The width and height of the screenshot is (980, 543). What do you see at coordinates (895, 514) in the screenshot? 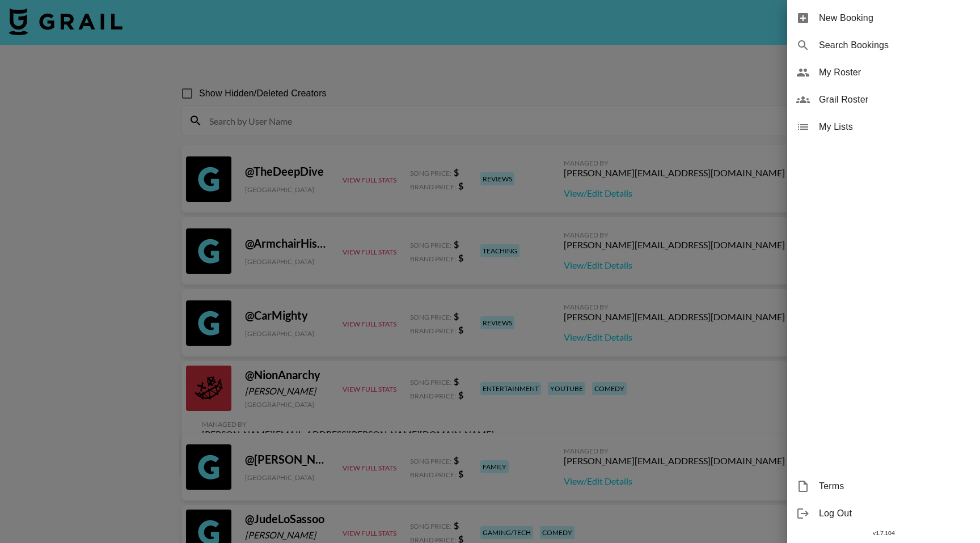
I see `span: Log Out` at bounding box center [895, 514].